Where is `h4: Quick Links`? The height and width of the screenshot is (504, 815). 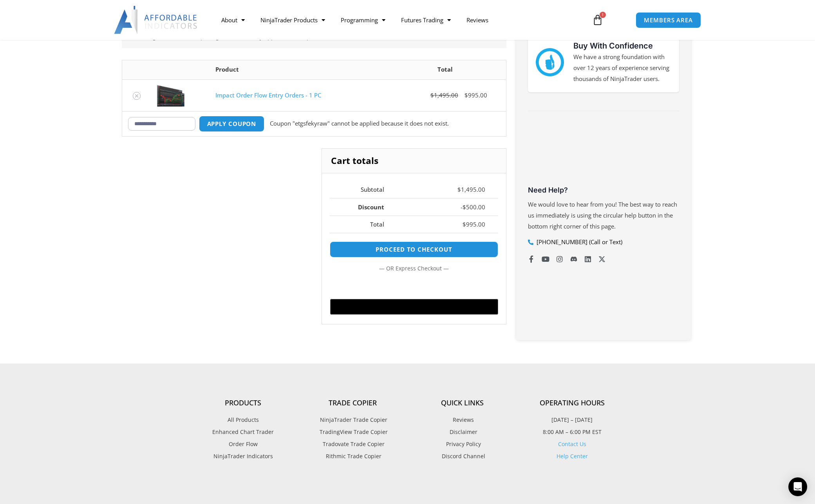
h4: Quick Links is located at coordinates (462, 403).